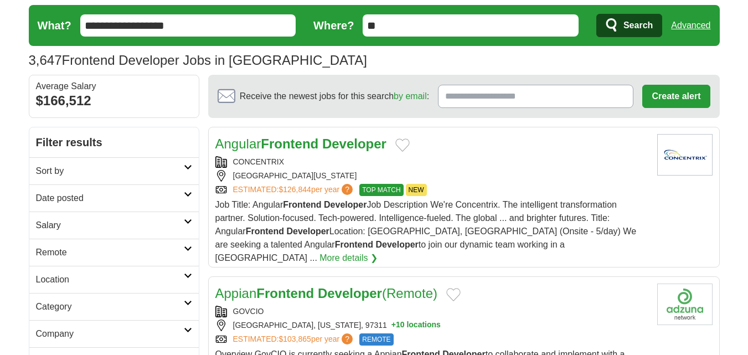 The image size is (748, 355). I want to click on h2: Category, so click(110, 307).